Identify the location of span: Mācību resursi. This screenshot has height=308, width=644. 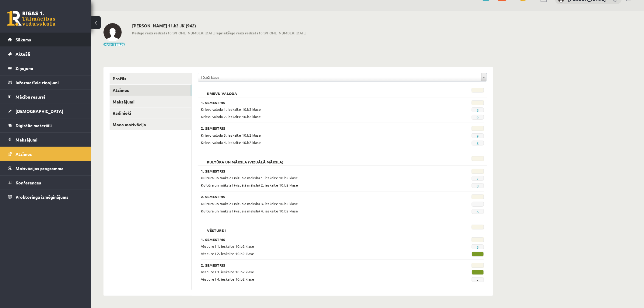
(30, 97).